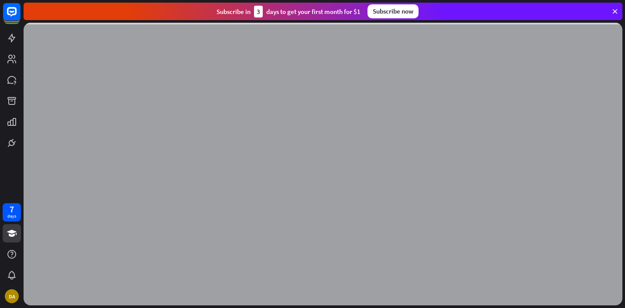 This screenshot has height=308, width=625. I want to click on div: 7, so click(12, 209).